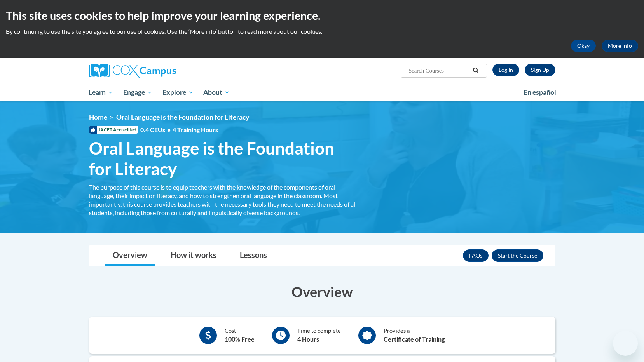 This screenshot has width=644, height=362. Describe the element at coordinates (439, 71) in the screenshot. I see `input: Search Courses` at that location.